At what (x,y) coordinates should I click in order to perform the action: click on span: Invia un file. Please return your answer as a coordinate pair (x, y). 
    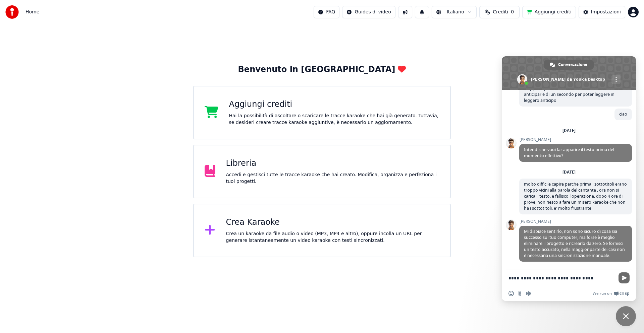
    Looking at the image, I should click on (520, 294).